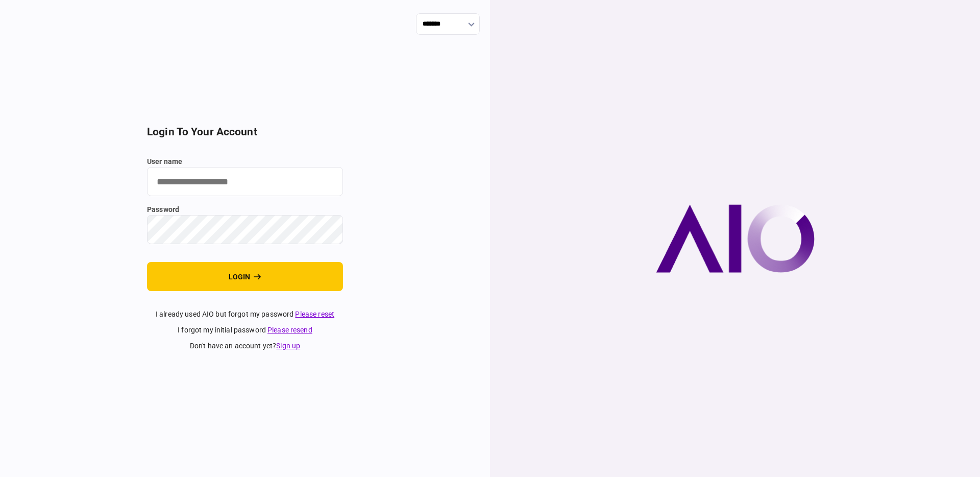 Image resolution: width=980 pixels, height=477 pixels. I want to click on a: Please resend, so click(290, 330).